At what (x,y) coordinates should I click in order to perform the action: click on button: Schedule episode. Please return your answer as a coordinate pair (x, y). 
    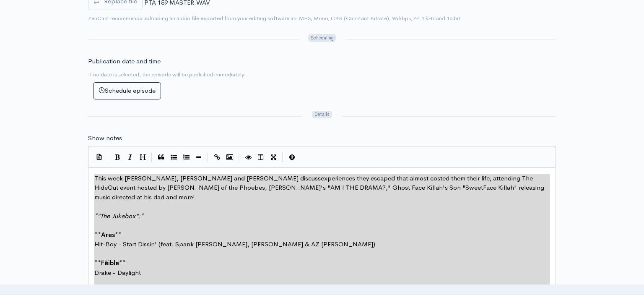
    Looking at the image, I should click on (127, 91).